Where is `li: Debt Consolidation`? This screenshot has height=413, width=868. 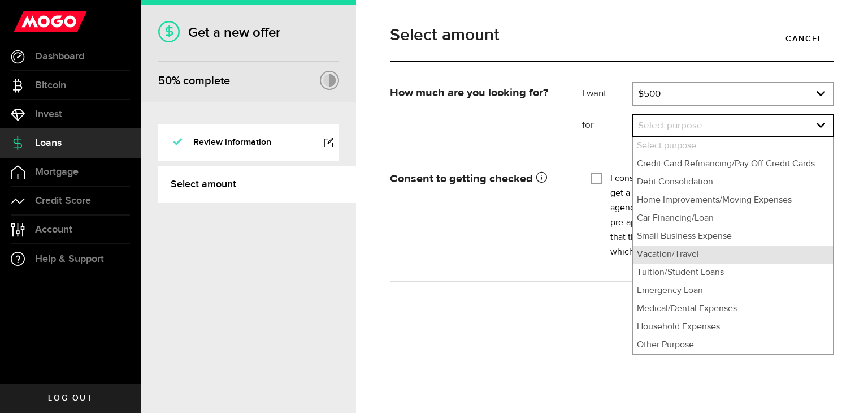 li: Debt Consolidation is located at coordinates (733, 182).